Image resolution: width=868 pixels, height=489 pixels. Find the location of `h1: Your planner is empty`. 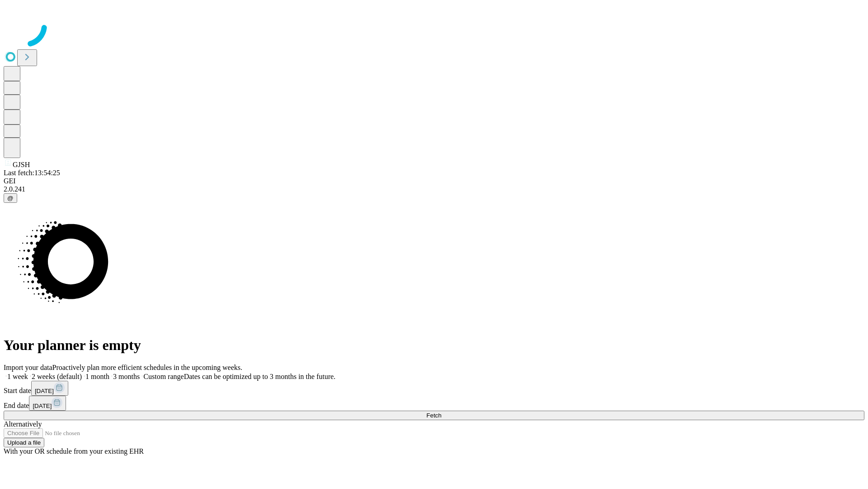

h1: Your planner is empty is located at coordinates (434, 345).